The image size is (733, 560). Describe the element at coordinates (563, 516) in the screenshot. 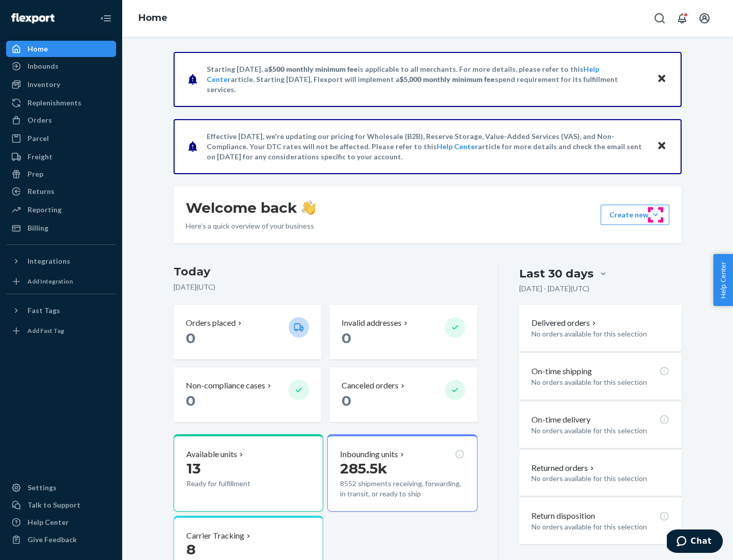

I see `p: Return disposition` at that location.